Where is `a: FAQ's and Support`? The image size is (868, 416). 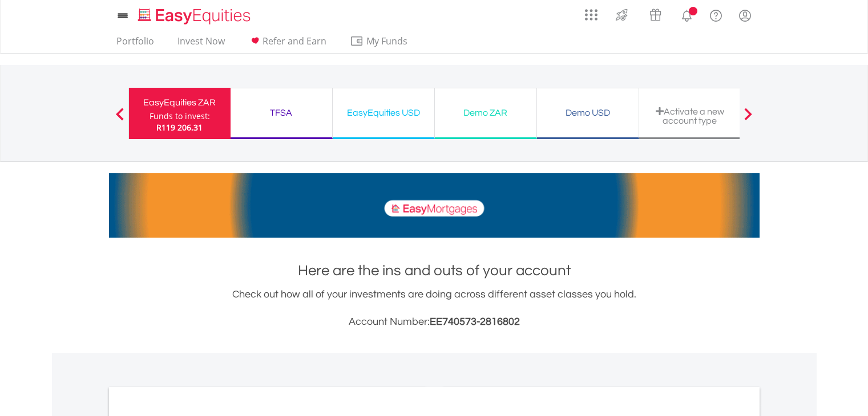
a: FAQ's and Support is located at coordinates (715, 14).